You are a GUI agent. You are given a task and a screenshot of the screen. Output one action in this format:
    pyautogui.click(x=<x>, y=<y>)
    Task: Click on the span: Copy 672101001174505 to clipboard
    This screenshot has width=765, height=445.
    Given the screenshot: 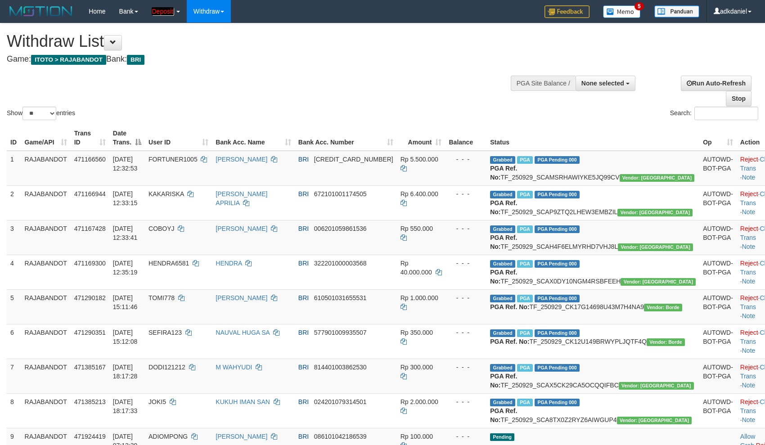 What is the action you would take?
    pyautogui.click(x=340, y=194)
    